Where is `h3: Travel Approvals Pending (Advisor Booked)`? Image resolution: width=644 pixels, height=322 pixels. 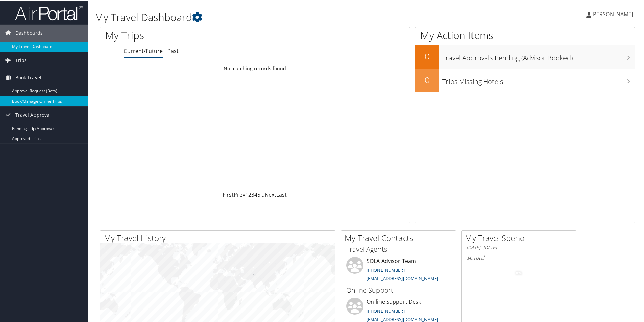
h3: Travel Approvals Pending (Advisor Booked) is located at coordinates (538, 56).